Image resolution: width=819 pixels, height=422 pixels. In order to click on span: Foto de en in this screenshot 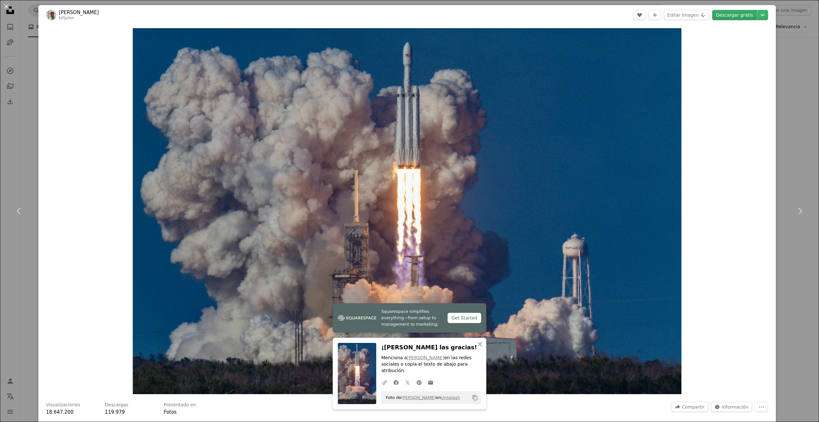, I will do `click(421, 397)`.